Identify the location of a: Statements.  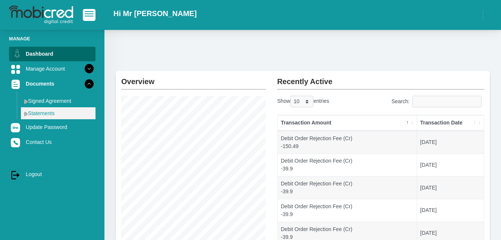
(58, 113).